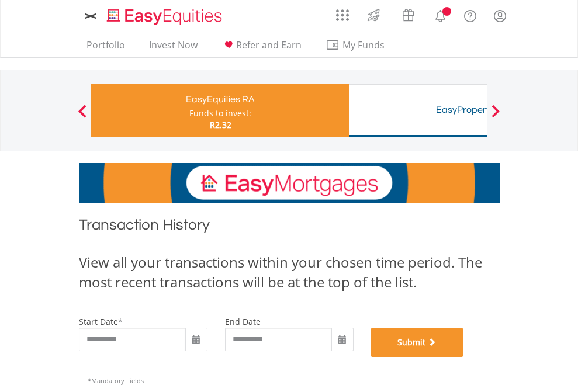 This screenshot has height=392, width=578. Describe the element at coordinates (166, 16) in the screenshot. I see `img: EasyEquities_Logo.png` at that location.